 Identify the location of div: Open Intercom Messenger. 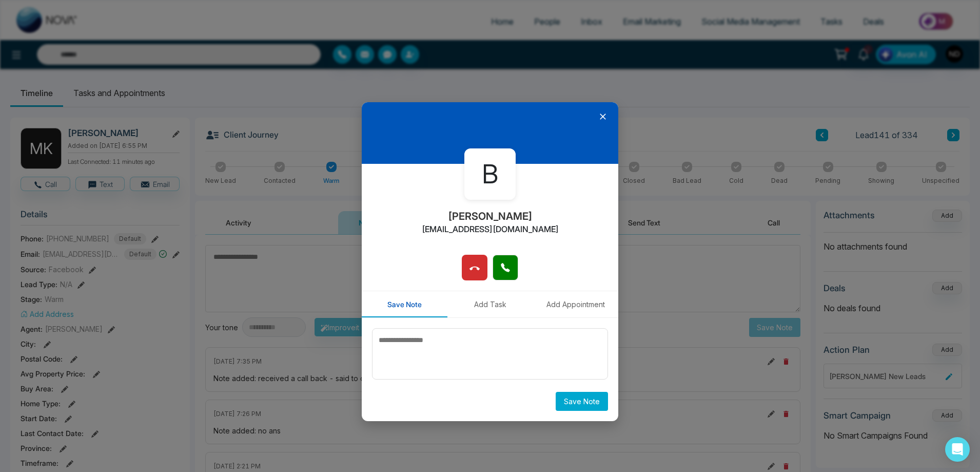
(958, 449).